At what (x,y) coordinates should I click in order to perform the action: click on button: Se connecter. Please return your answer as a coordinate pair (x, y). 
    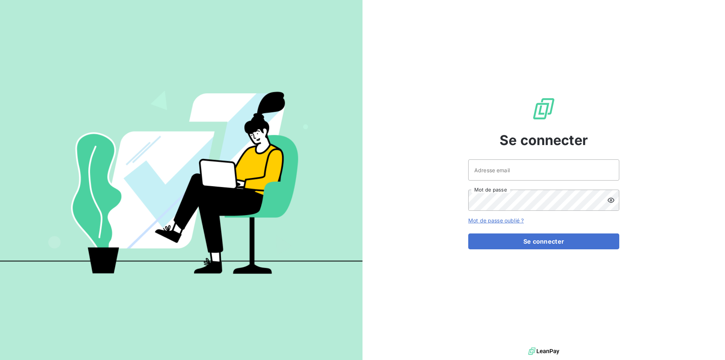
    Looking at the image, I should click on (544, 241).